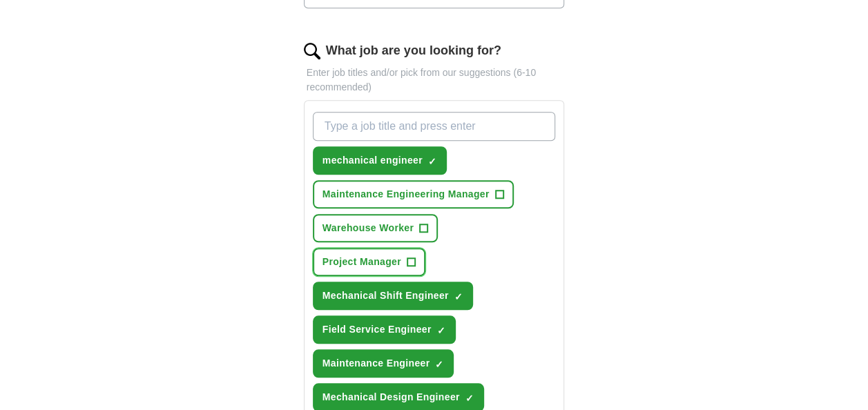  What do you see at coordinates (312, 51) in the screenshot?
I see `img: search.png` at bounding box center [312, 51].